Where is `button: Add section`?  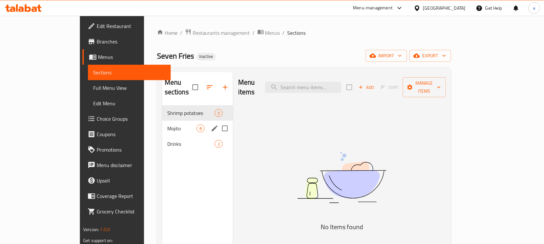 button: Add section is located at coordinates (225, 87).